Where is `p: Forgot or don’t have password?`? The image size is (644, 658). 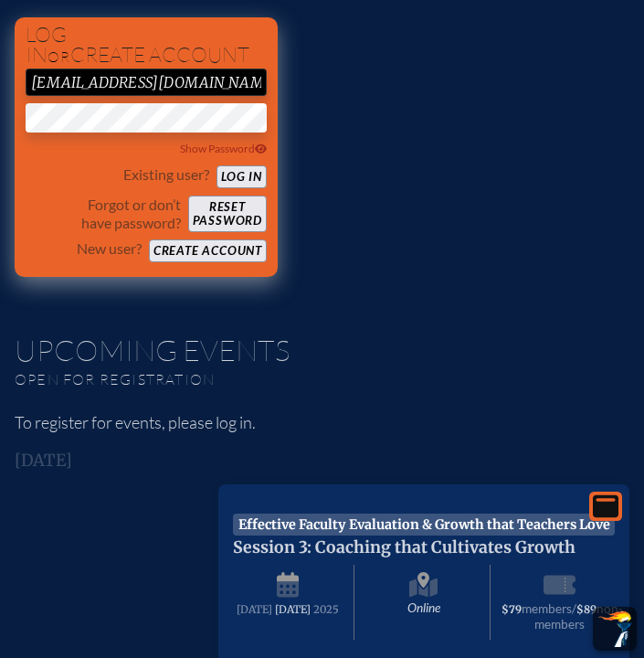
p: Forgot or don’t have password? is located at coordinates (104, 214).